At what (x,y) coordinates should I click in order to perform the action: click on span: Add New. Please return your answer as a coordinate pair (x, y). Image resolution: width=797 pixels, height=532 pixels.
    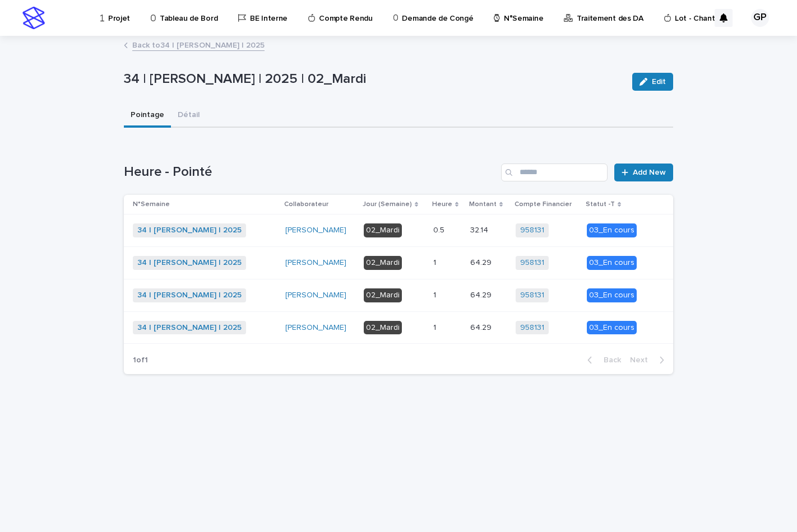
    Looking at the image, I should click on (649, 173).